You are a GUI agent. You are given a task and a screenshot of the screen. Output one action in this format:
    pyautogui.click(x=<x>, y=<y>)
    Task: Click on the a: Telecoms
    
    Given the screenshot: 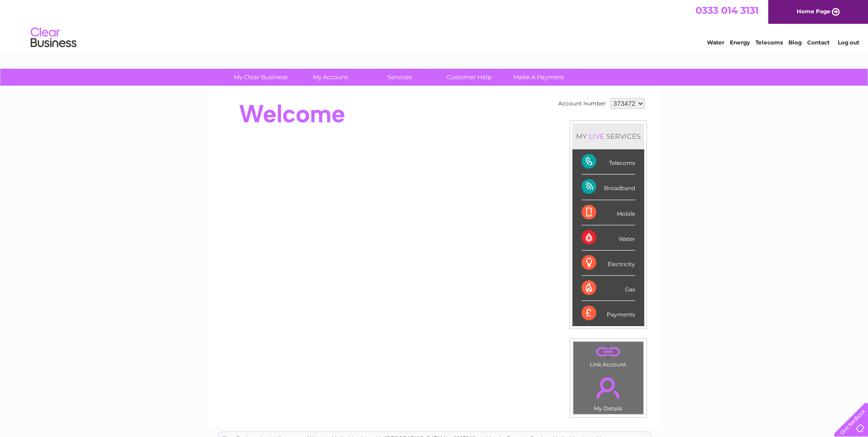 What is the action you would take?
    pyautogui.click(x=769, y=42)
    